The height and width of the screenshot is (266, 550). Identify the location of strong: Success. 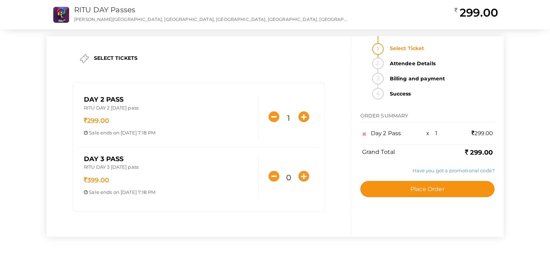
(440, 94).